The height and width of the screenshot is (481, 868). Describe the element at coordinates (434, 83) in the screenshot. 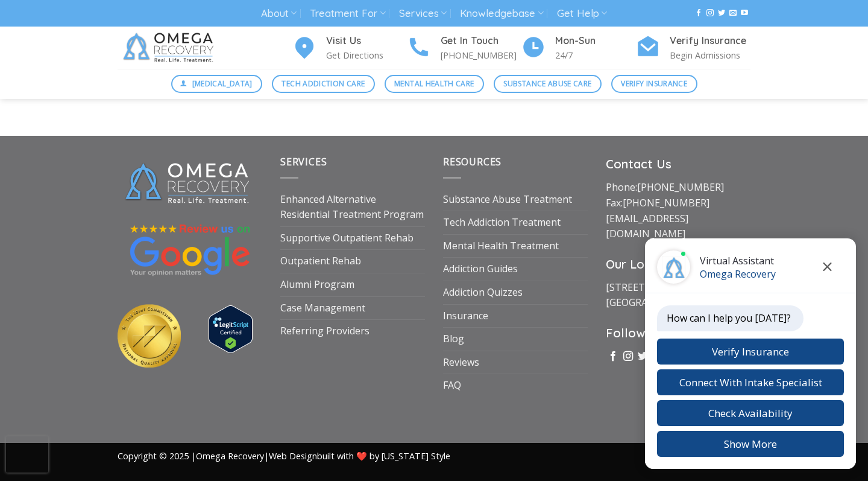

I see `span: Mental Health Care` at that location.